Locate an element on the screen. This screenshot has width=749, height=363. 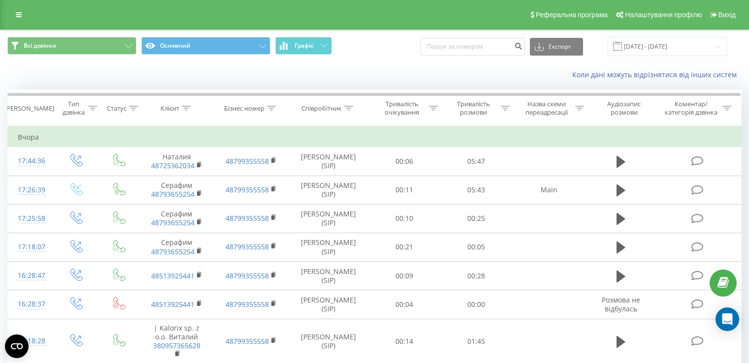
td: 00:11 is located at coordinates (404, 190).